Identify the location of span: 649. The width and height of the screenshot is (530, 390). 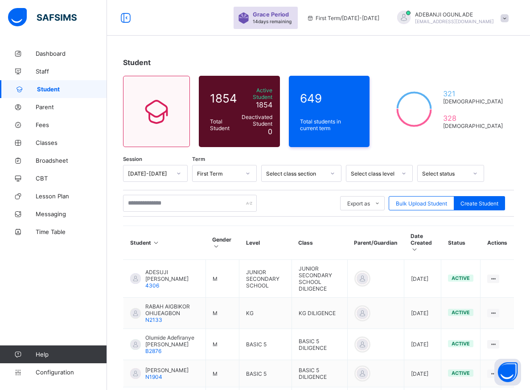
(329, 98).